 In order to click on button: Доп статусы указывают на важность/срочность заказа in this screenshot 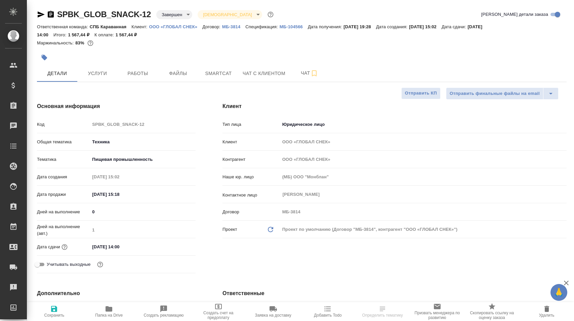, I will do `click(271, 14)`.